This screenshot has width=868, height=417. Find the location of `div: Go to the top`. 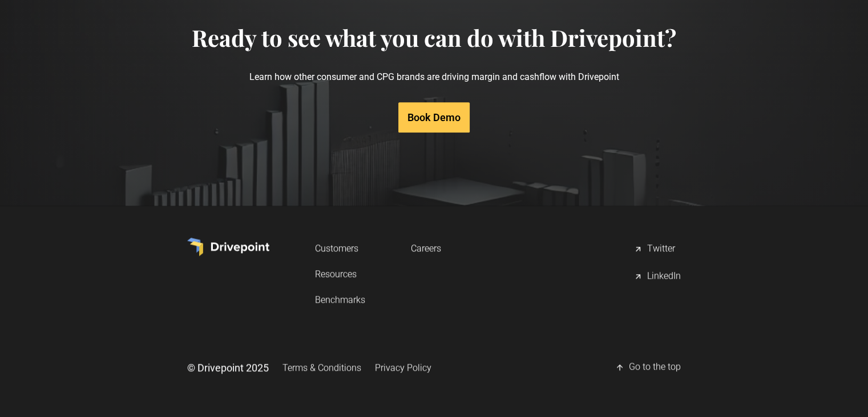

div: Go to the top is located at coordinates (655, 367).